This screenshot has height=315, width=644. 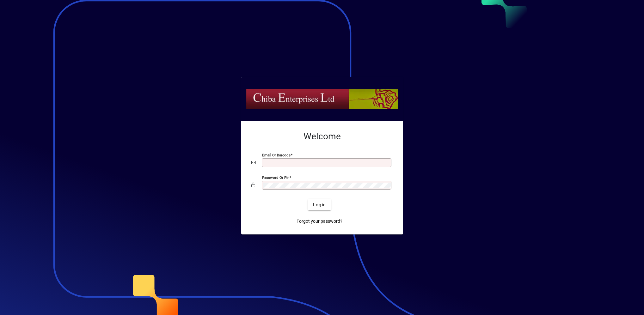 I want to click on button: Login, so click(x=319, y=204).